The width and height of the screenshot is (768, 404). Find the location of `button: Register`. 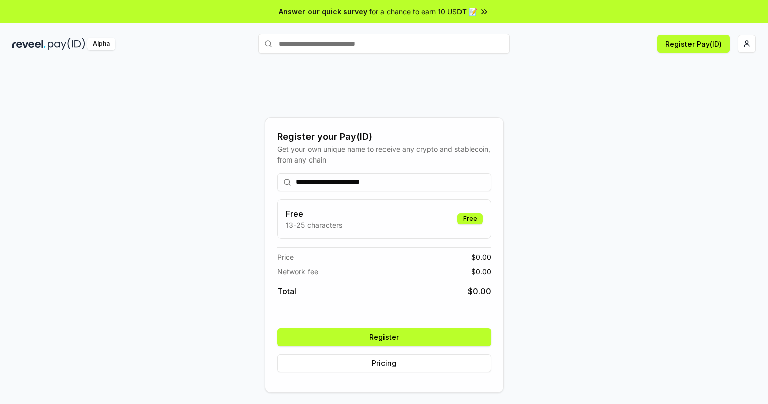

button: Register is located at coordinates (384, 337).